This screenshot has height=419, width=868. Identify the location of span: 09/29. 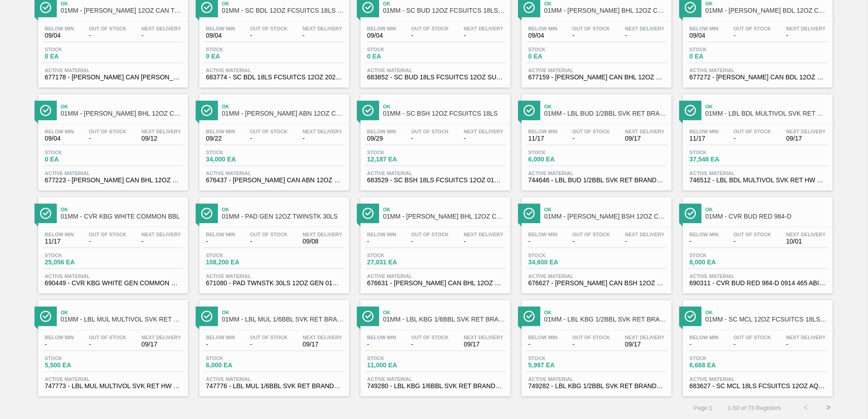
(382, 138).